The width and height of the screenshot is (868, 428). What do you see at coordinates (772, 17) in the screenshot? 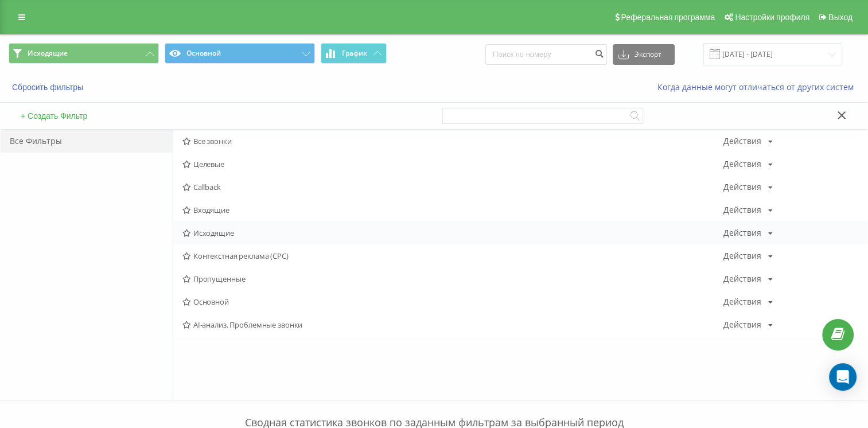
I see `span: Настройки профиля` at bounding box center [772, 17].